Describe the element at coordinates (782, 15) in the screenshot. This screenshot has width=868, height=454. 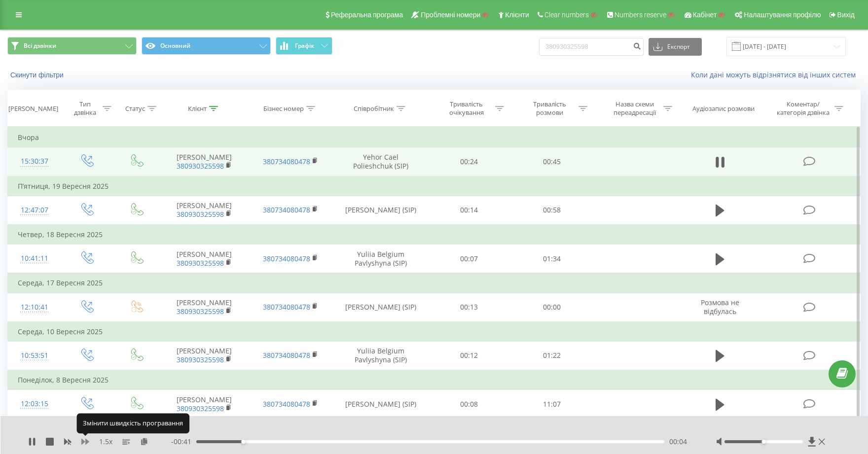
I see `span: Налаштування профілю` at that location.